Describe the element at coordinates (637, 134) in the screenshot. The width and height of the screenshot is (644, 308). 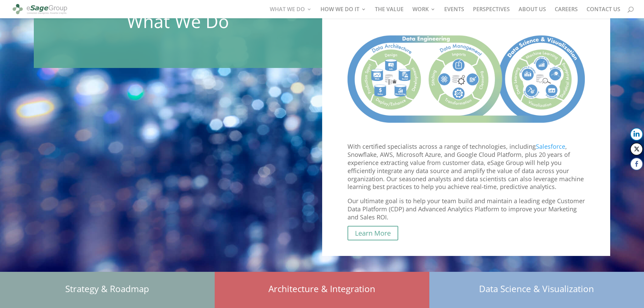
I see `button: LinkedIn Share` at that location.